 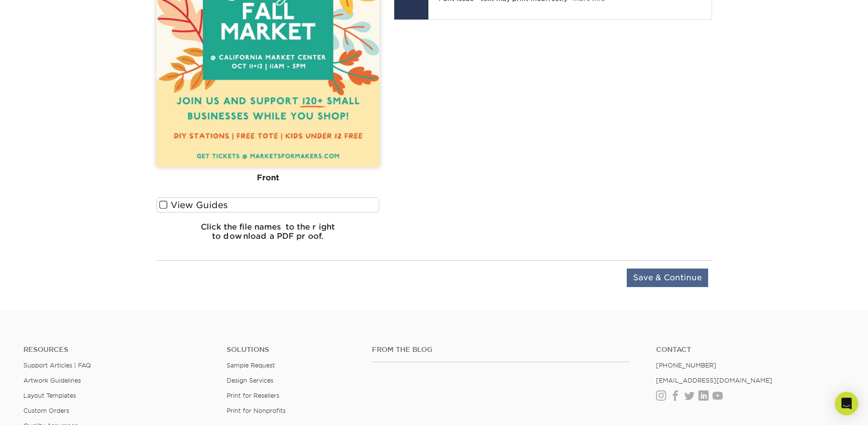 I want to click on h4: Solutions, so click(x=292, y=350).